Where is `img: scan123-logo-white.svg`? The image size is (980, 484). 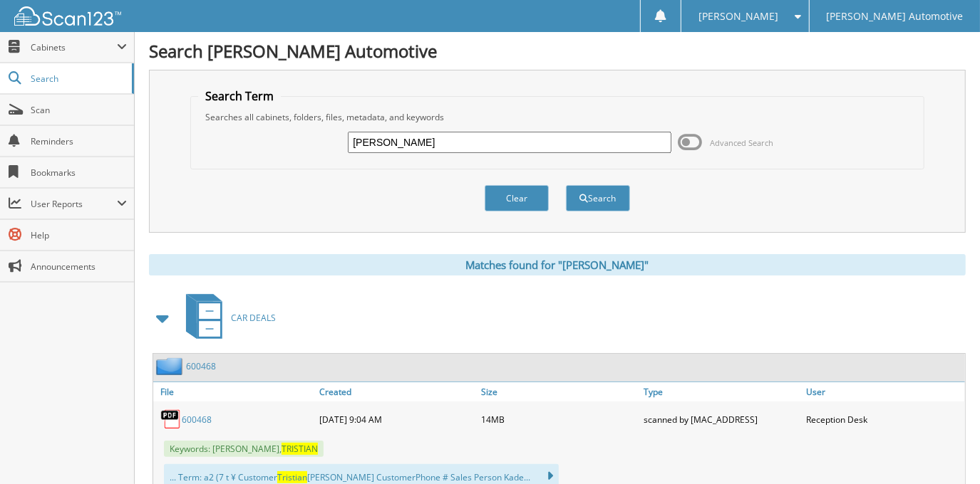 img: scan123-logo-white.svg is located at coordinates (68, 16).